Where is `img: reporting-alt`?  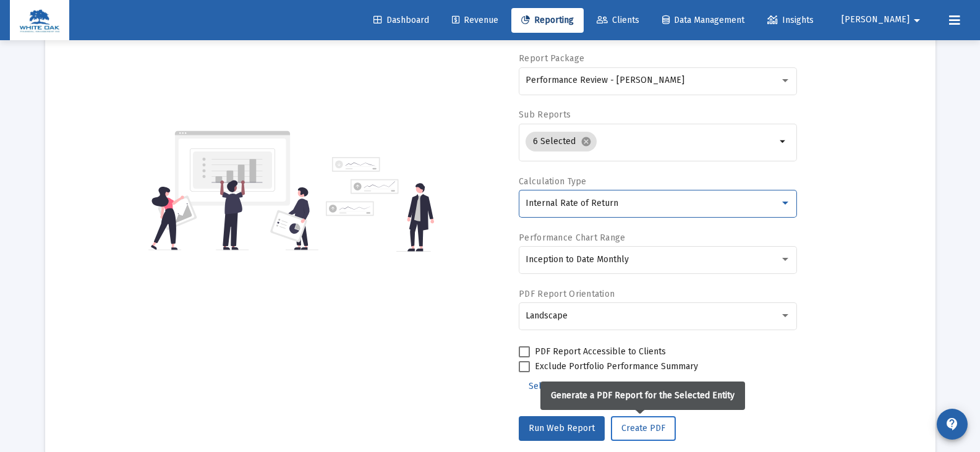 img: reporting-alt is located at coordinates (380, 204).